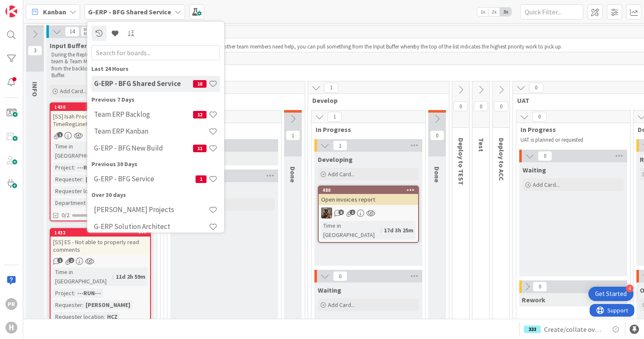 Image resolution: width=644 pixels, height=339 pixels. What do you see at coordinates (65, 215) in the screenshot?
I see `span: 0/2` at bounding box center [65, 215].